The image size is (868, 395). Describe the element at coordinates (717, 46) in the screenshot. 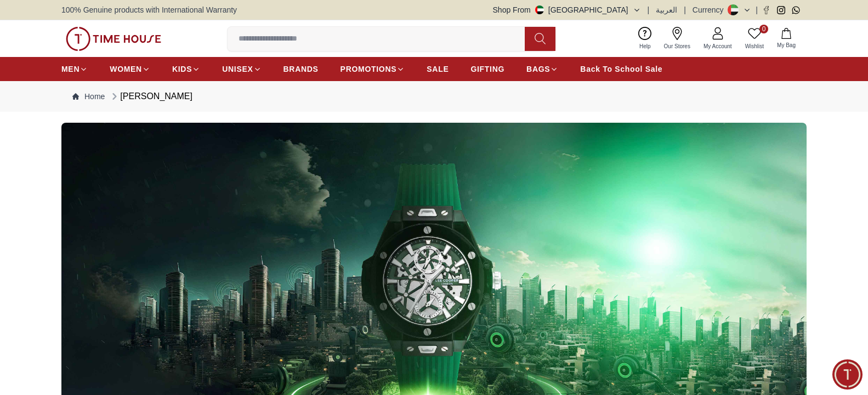

I see `span: My Account` at that location.